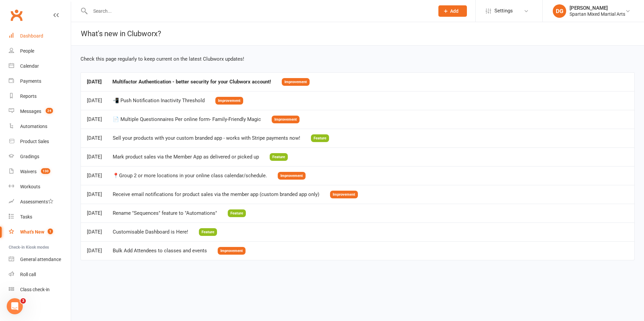 The height and width of the screenshot is (321, 644). What do you see at coordinates (40, 66) in the screenshot?
I see `a: Calendar` at bounding box center [40, 66].